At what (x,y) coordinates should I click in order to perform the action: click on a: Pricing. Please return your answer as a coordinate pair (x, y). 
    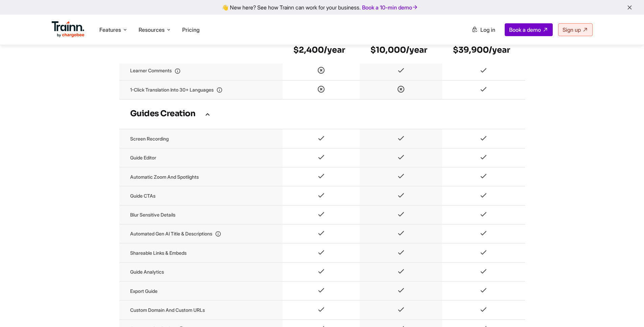
    Looking at the image, I should click on (191, 30).